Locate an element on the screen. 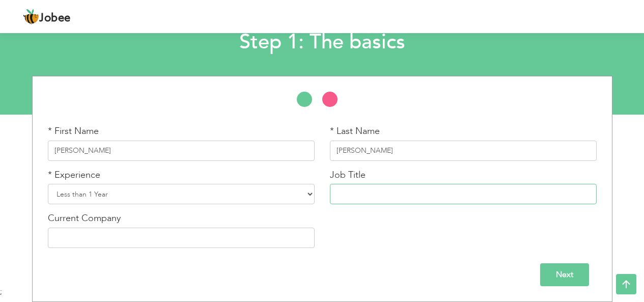  label: * Experience is located at coordinates (74, 175).